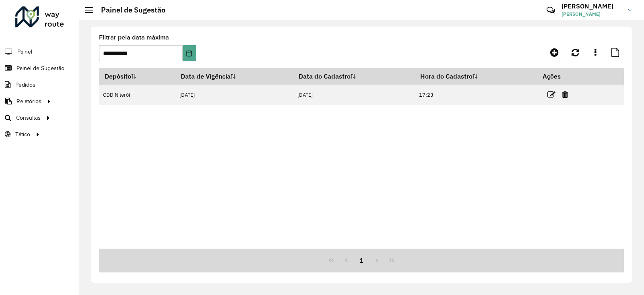  I want to click on h2: Painel de Sugestão, so click(129, 10).